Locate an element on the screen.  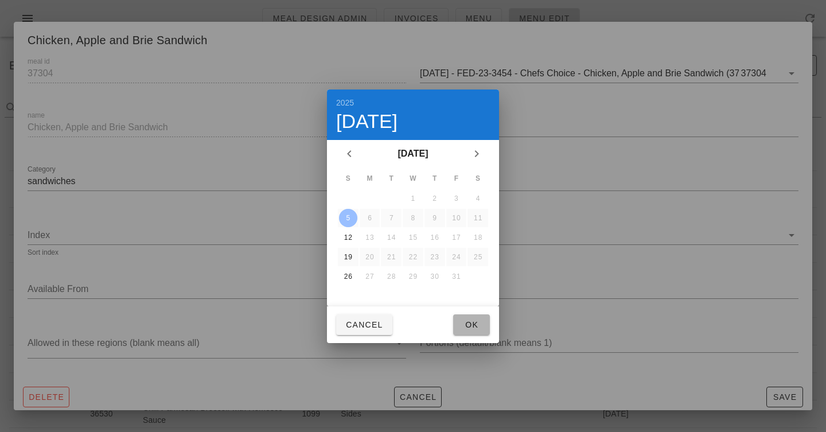
button: Next month is located at coordinates (477, 154).